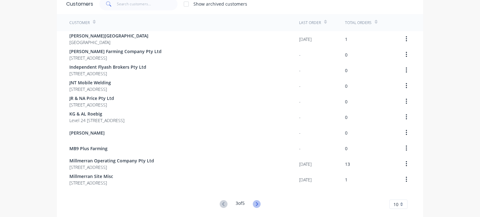 The height and width of the screenshot is (217, 480). Describe the element at coordinates (80, 4) in the screenshot. I see `div: Customers` at that location.